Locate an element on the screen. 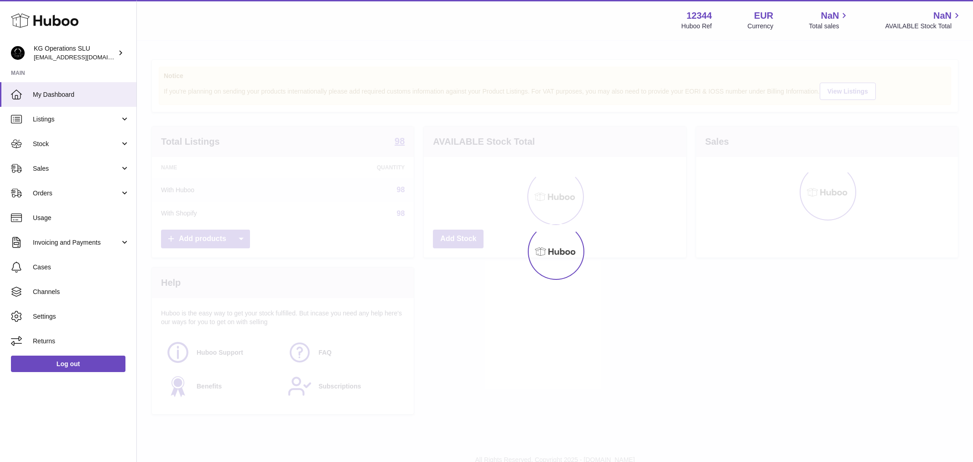  a: Log out is located at coordinates (68, 363).